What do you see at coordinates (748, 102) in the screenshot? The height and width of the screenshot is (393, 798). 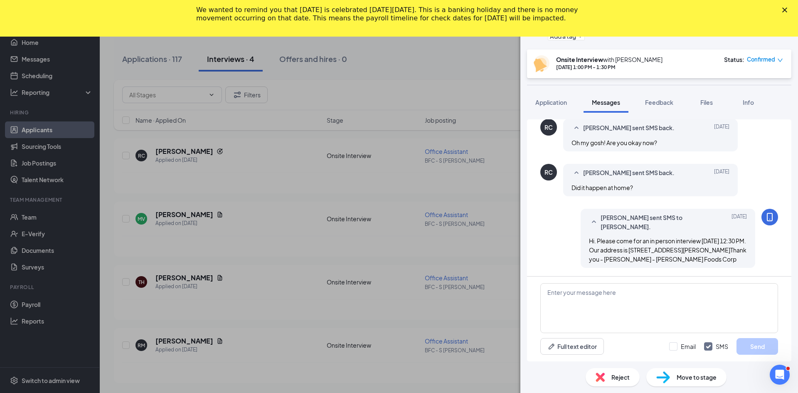 I see `span: Info` at bounding box center [748, 102].